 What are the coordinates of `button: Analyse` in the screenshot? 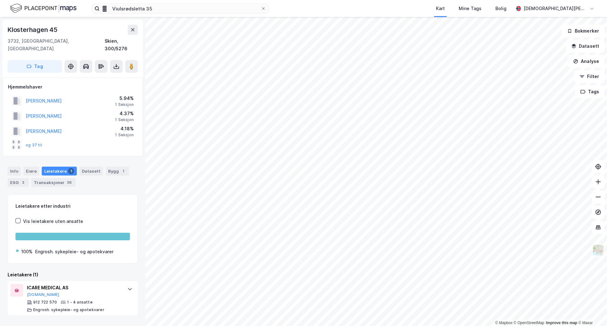 It's located at (586, 61).